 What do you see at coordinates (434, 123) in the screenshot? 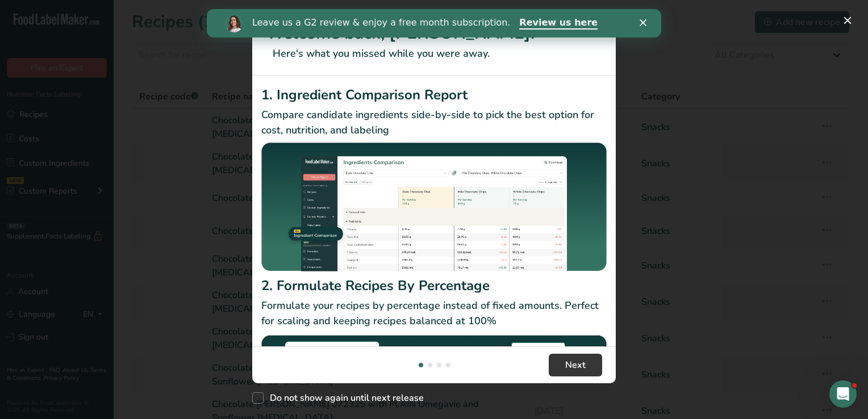
I see `p: Compare candidate ingredients side-by-side to pick the best option for cost, nutrition, and labeling` at bounding box center [434, 123].